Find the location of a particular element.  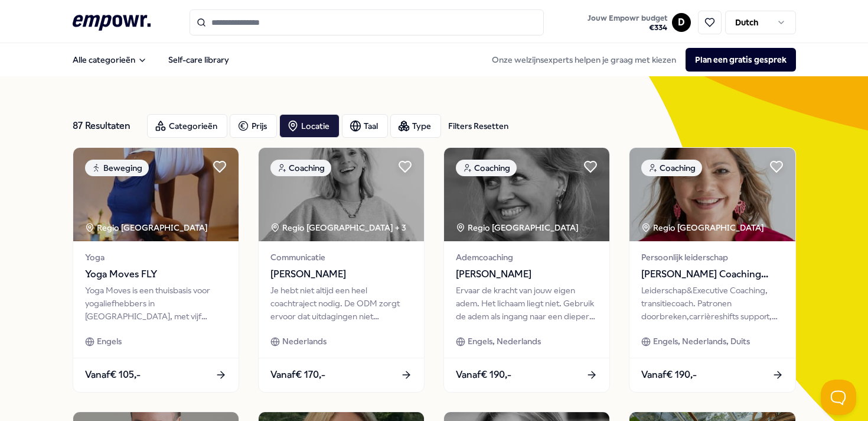

button: D is located at coordinates (681, 23).